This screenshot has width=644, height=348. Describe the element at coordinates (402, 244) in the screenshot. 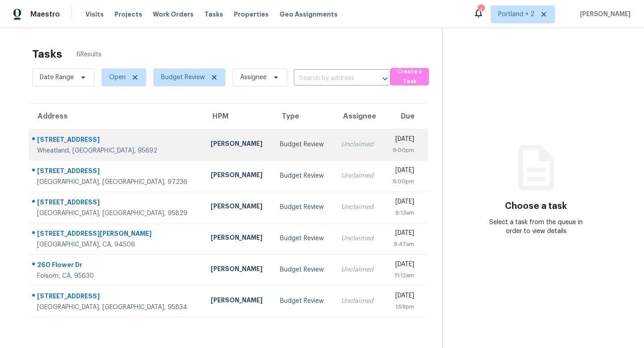

I see `div: 9:47am` at that location.